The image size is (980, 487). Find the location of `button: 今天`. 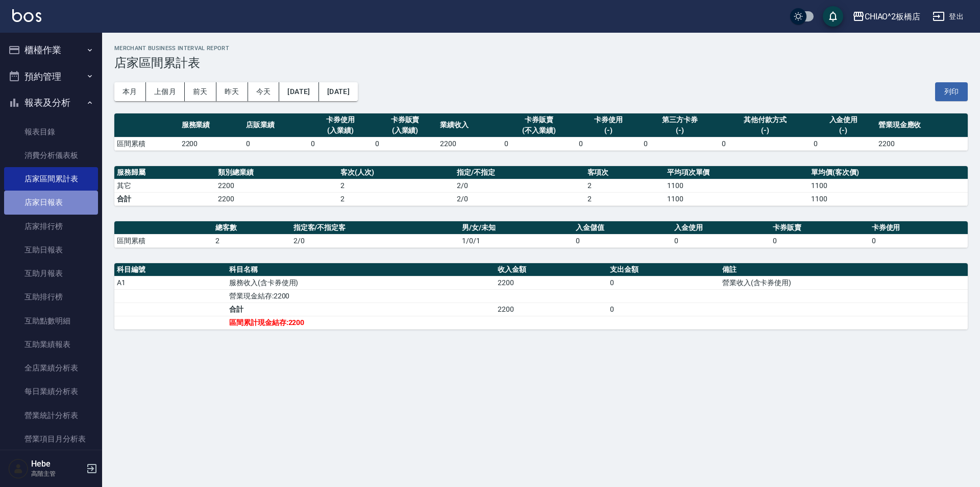

button: 今天 is located at coordinates (264, 91).